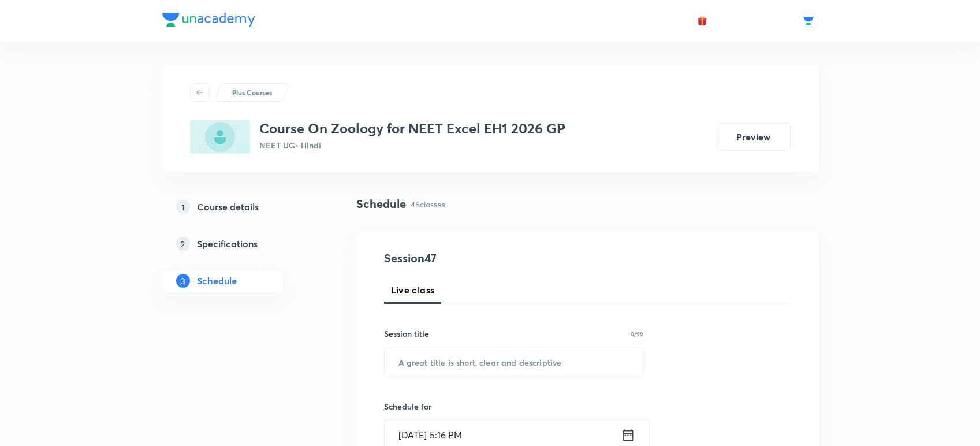  Describe the element at coordinates (183, 207) in the screenshot. I see `p: 1` at that location.